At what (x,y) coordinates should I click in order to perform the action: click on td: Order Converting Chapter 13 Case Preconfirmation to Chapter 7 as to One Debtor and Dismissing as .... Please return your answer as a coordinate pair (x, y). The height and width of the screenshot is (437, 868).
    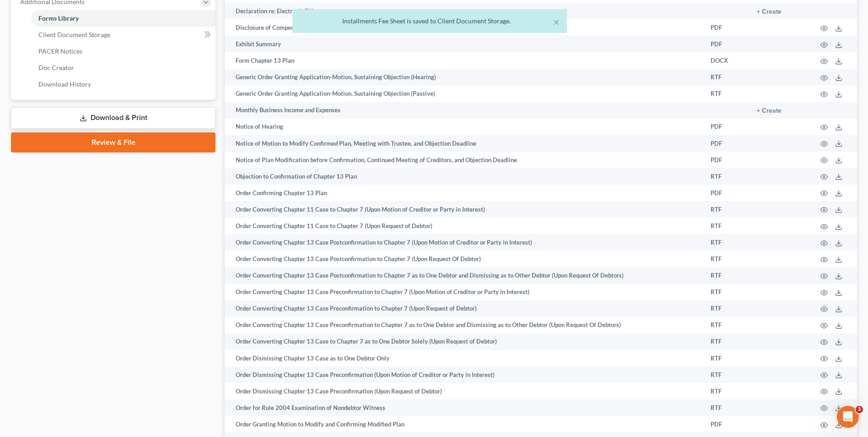
    Looking at the image, I should click on (464, 325).